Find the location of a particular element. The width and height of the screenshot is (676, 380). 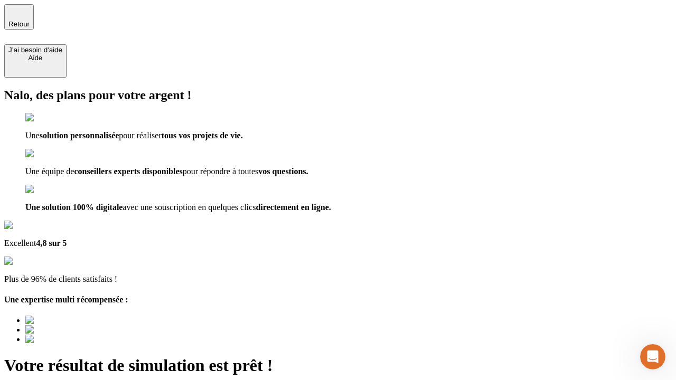

span: Excellent is located at coordinates (20, 243).